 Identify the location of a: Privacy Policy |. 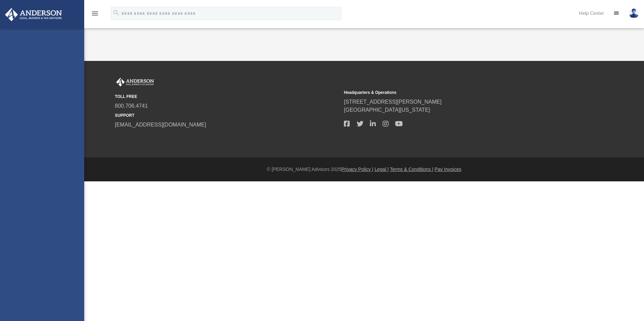
(357, 169).